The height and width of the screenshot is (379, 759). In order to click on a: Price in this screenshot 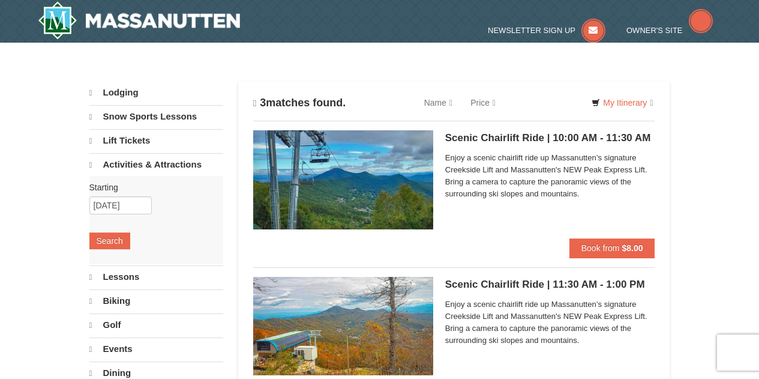, I will do `click(483, 103)`.